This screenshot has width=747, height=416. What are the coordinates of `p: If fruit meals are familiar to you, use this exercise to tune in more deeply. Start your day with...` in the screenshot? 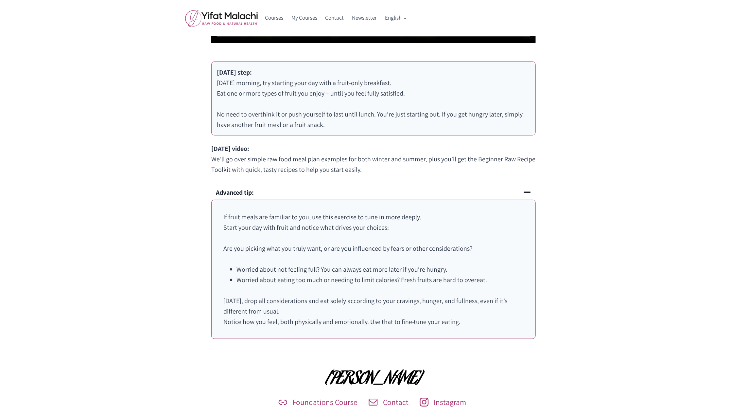 It's located at (374, 222).